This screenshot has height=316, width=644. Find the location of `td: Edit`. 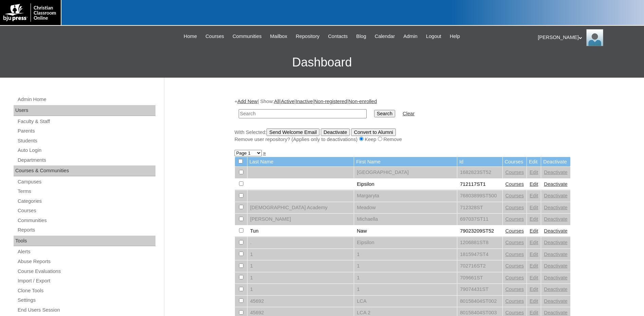

td: Edit is located at coordinates (533, 161).